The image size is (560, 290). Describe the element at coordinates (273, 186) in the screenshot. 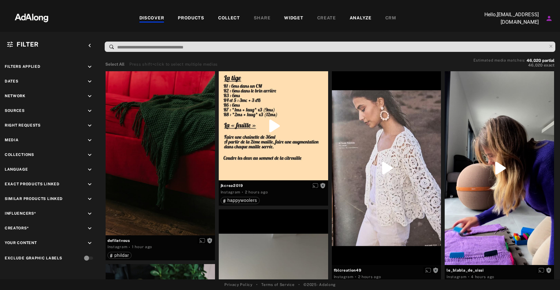

I see `span: jkcrea2019` at that location.